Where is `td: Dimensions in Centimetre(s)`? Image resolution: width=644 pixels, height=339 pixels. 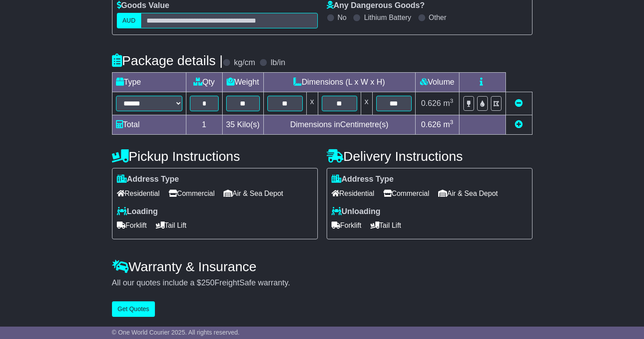
td: Dimensions in Centimetre(s) is located at coordinates (339, 125).